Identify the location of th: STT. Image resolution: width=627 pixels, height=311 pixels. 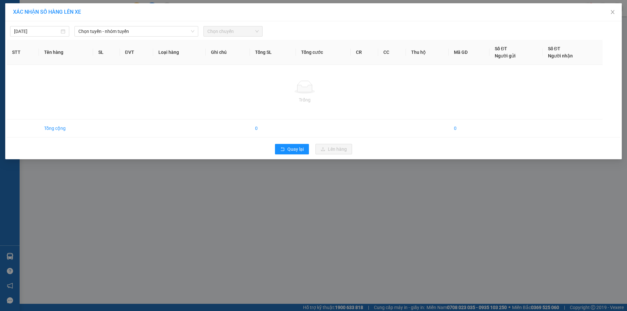
(23, 52).